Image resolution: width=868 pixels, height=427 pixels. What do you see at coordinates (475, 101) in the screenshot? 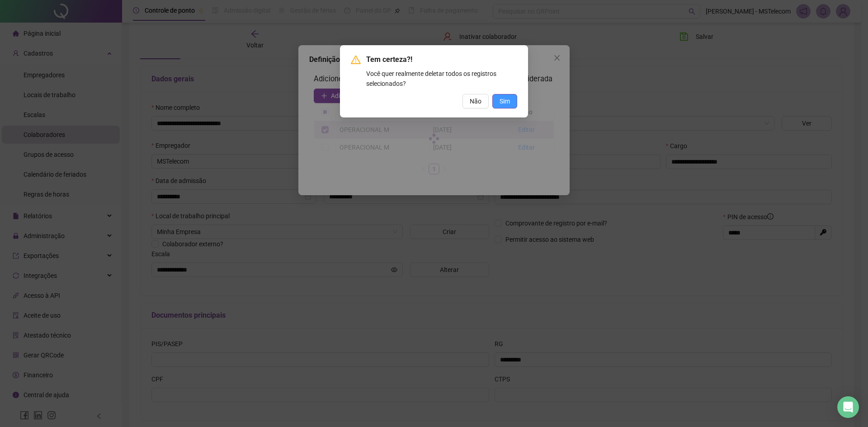
I see `button: Não` at bounding box center [475, 101].